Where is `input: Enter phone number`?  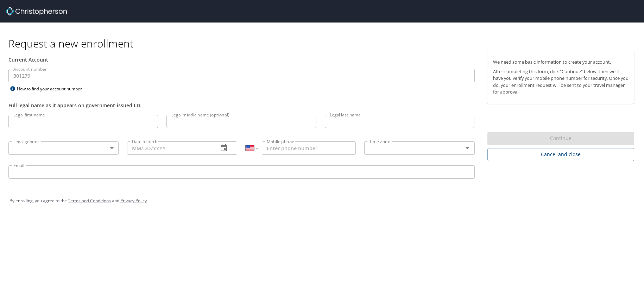 input: Enter phone number is located at coordinates (308, 148).